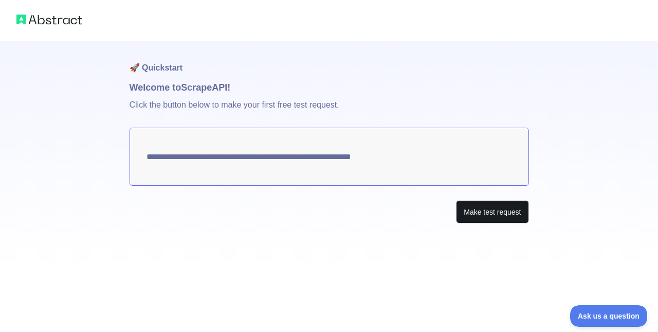  What do you see at coordinates (329, 111) in the screenshot?
I see `p: Click the button below to make your first free test request.` at bounding box center [329, 111].